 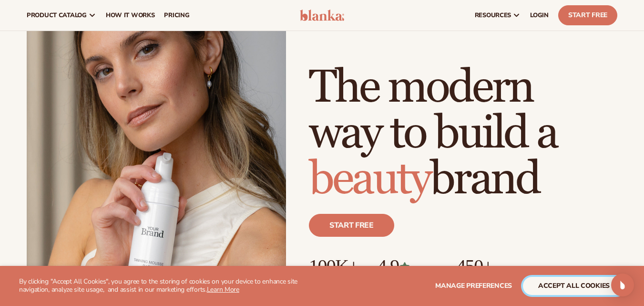 I want to click on span: product catalog, so click(x=56, y=15).